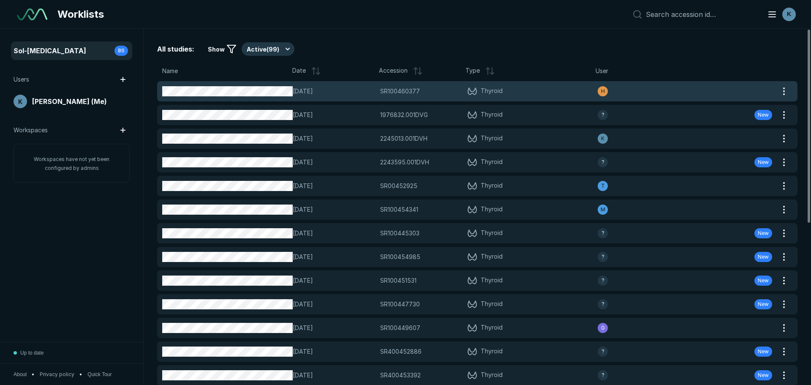 The width and height of the screenshot is (811, 385). I want to click on span: Quick Tour, so click(99, 374).